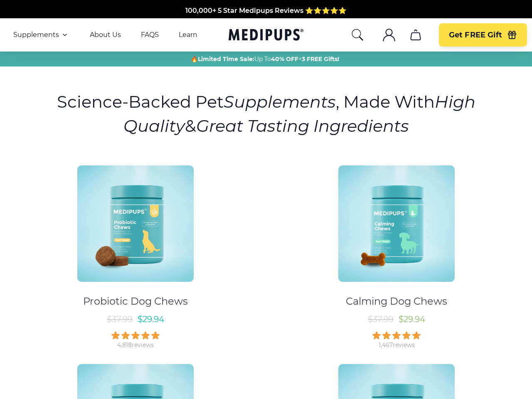 The height and width of the screenshot is (399, 532). Describe the element at coordinates (136, 223) in the screenshot. I see `img: Probiotic Dog Chews - Medipups` at that location.